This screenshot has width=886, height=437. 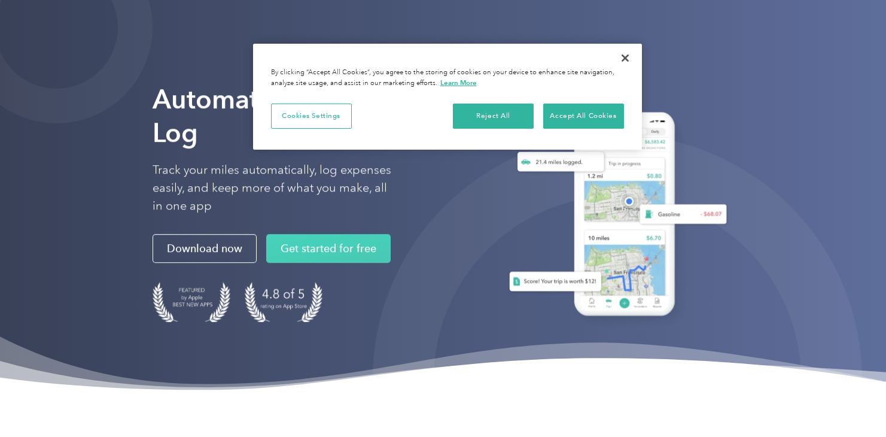 What do you see at coordinates (311, 116) in the screenshot?
I see `button: Cookies Settings` at bounding box center [311, 116].